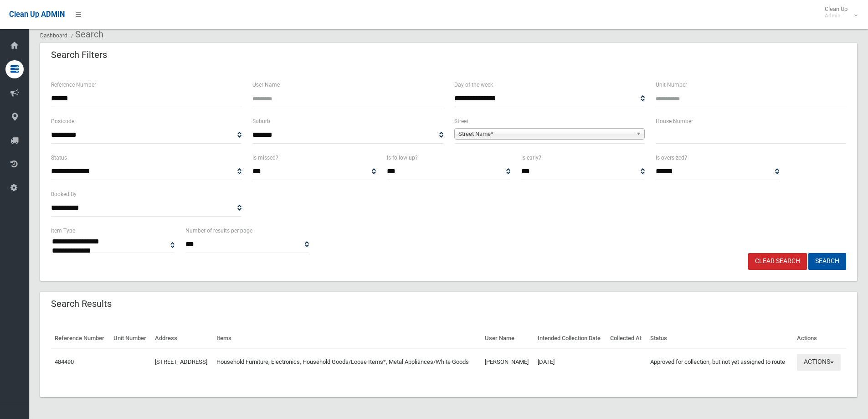  Describe the element at coordinates (820, 339) in the screenshot. I see `th: Actions` at that location.